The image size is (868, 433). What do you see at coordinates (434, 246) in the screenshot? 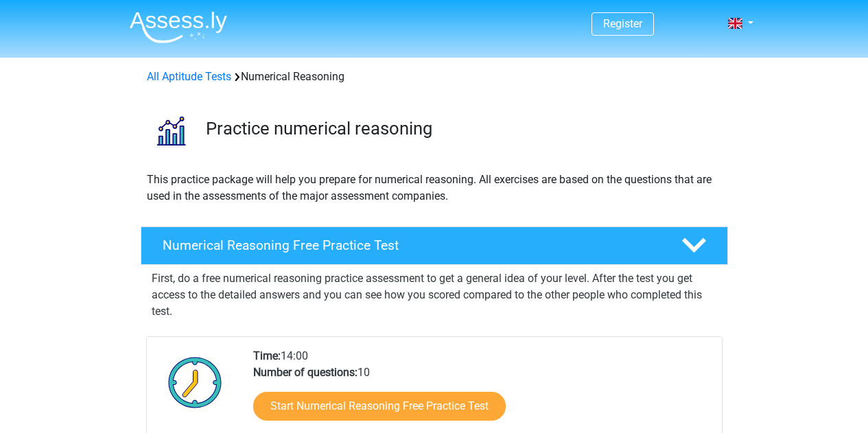
I see `a: Numerical Reasoning Free Practice Test` at bounding box center [434, 246].